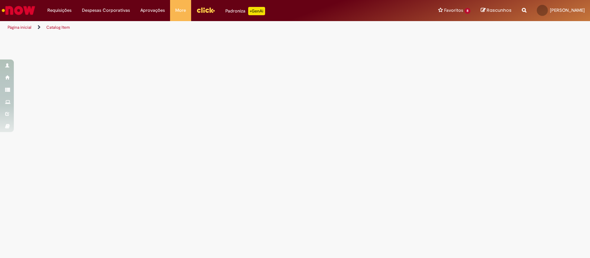 This screenshot has height=258, width=590. What do you see at coordinates (152, 10) in the screenshot?
I see `span: Aprovações` at bounding box center [152, 10].